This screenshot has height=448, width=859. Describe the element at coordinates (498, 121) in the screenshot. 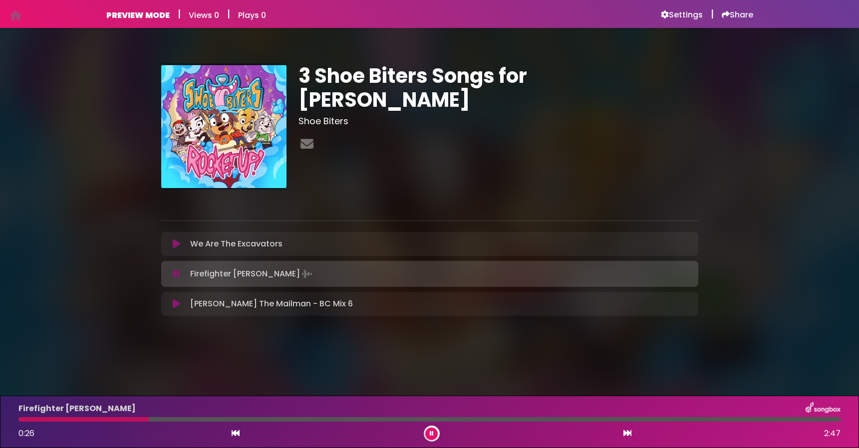

I see `h3: Shoe Biters` at that location.